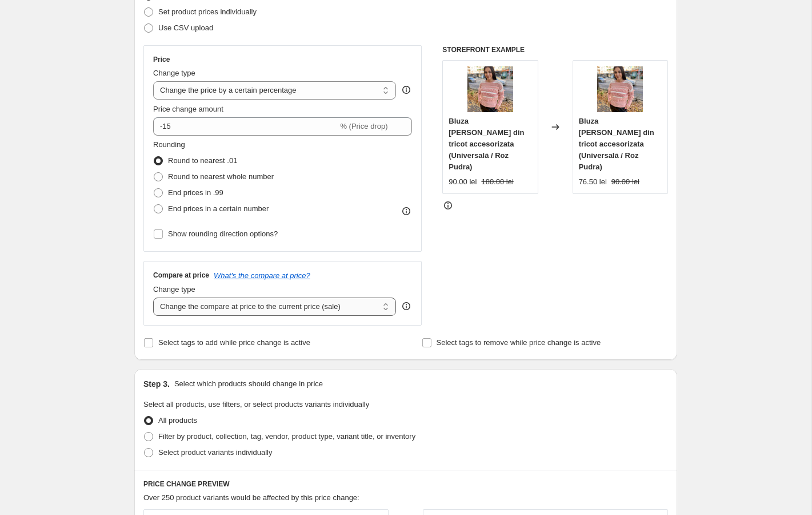 This screenshot has width=812, height=515. What do you see at coordinates (186, 27) in the screenshot?
I see `span: Use CSV upload` at bounding box center [186, 27].